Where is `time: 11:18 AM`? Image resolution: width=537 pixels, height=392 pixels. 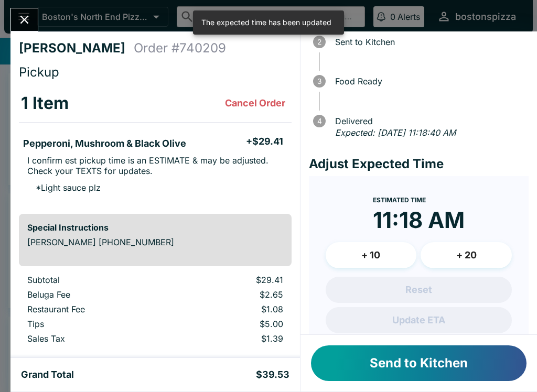 time: 11:18 AM is located at coordinates (419, 220).